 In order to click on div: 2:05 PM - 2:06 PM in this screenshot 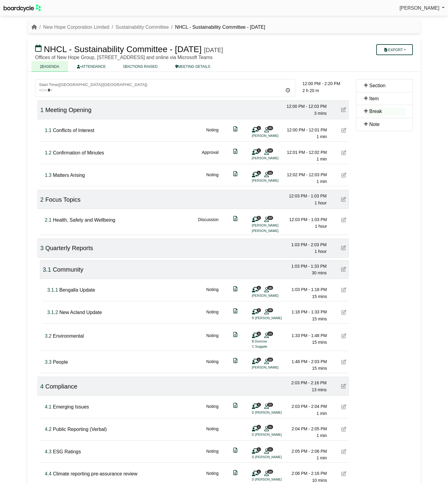, I will do `click(306, 451)`.